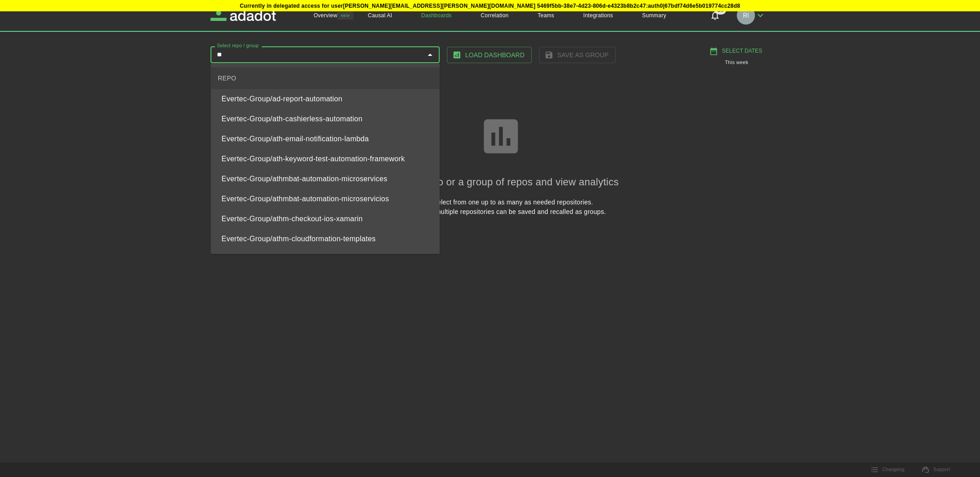 This screenshot has width=980, height=477. I want to click on span: Evertec-Group/athm-checkout-ios-xamarin, so click(327, 219).